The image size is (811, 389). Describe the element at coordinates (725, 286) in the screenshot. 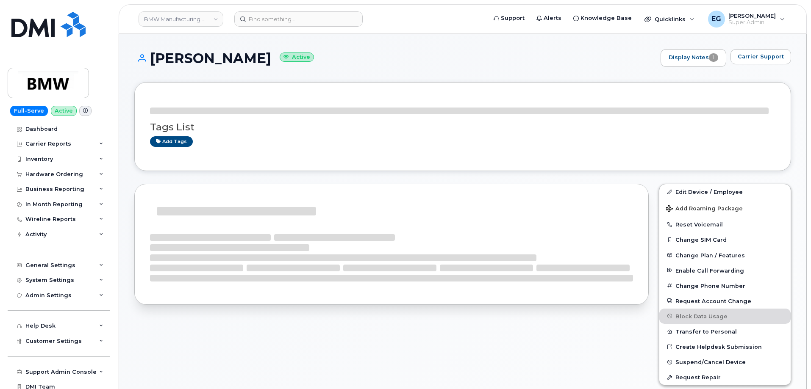

I see `button: Change Phone Number` at that location.